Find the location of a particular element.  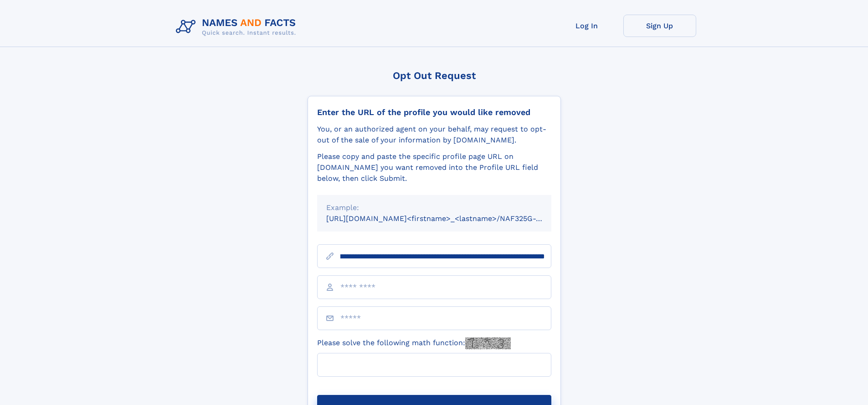

label: Please solve the following math function: is located at coordinates (414, 344).